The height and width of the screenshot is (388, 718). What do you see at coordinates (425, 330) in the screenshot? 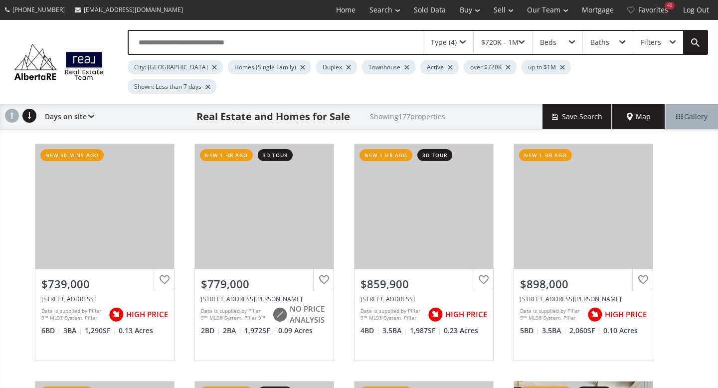
I see `span: 1,987 SF` at bounding box center [425, 330].